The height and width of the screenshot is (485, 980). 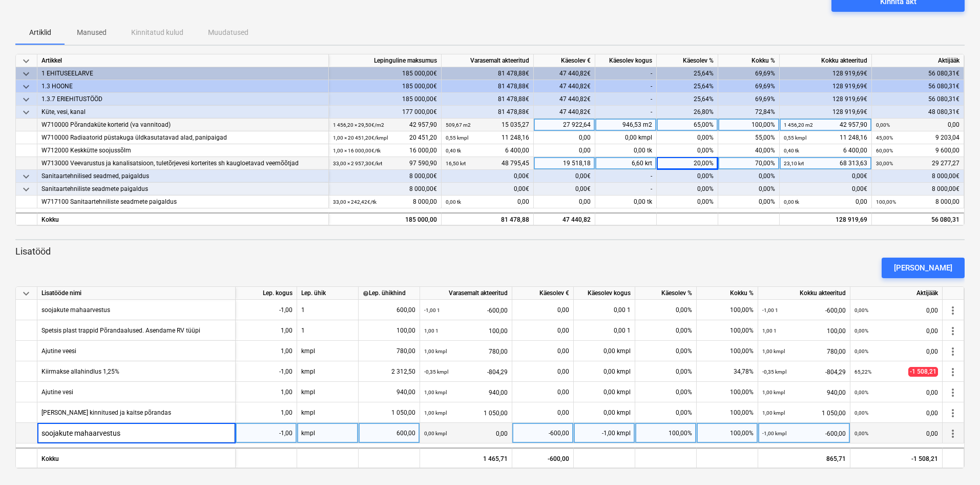 What do you see at coordinates (328, 310) in the screenshot?
I see `div: 1` at bounding box center [328, 310].